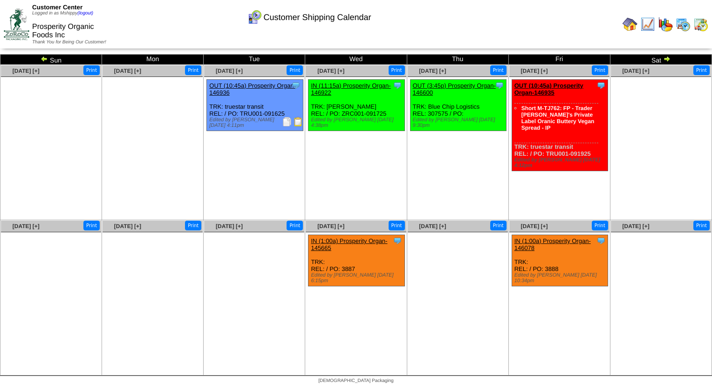 The width and height of the screenshot is (712, 389). What do you see at coordinates (349, 244) in the screenshot?
I see `a: IN (1:00a) Prosperity Organ-145665` at bounding box center [349, 244].